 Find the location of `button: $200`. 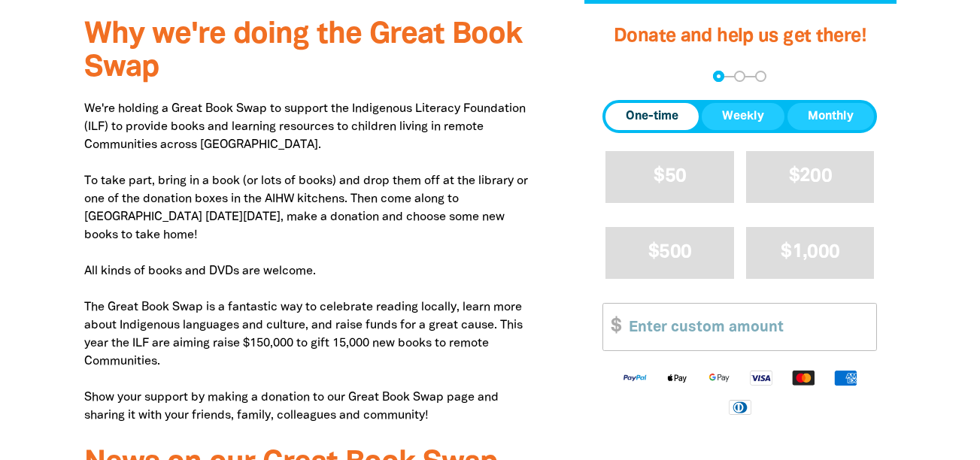

button: $200 is located at coordinates (810, 176).